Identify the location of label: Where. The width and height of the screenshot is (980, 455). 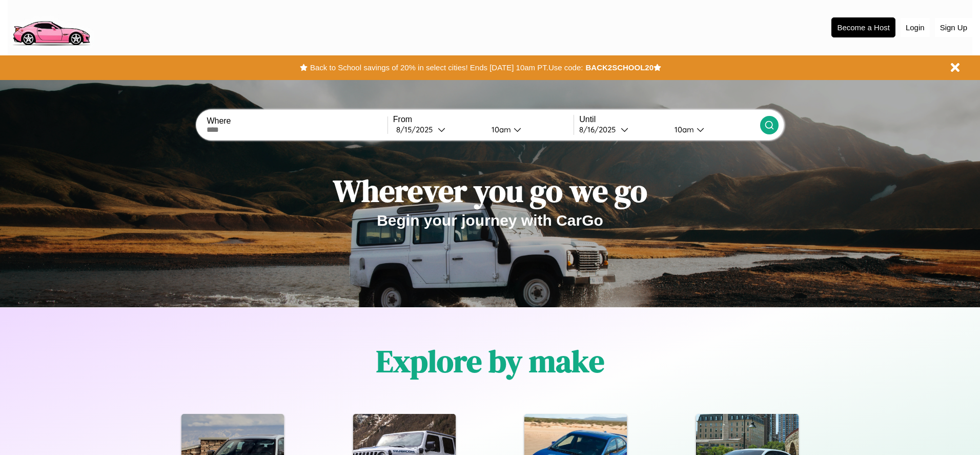
(297, 121).